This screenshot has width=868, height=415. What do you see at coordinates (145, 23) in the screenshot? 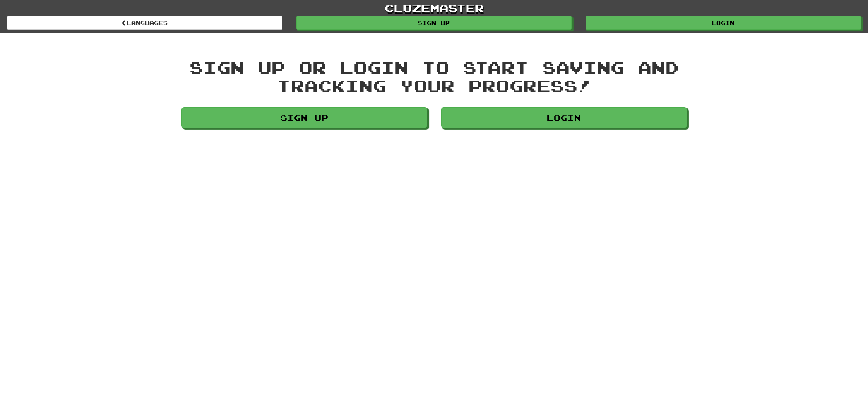
I see `a: Languages` at bounding box center [145, 23].